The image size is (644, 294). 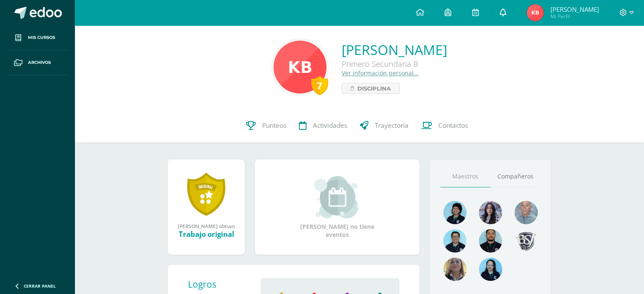 What do you see at coordinates (42, 37) in the screenshot?
I see `span: Mis cursos` at bounding box center [42, 37].